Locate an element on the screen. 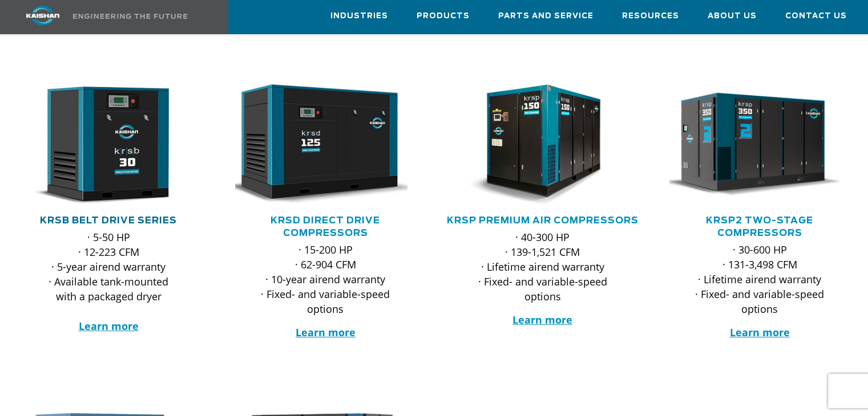  a: Contact Us is located at coordinates (816, 16).